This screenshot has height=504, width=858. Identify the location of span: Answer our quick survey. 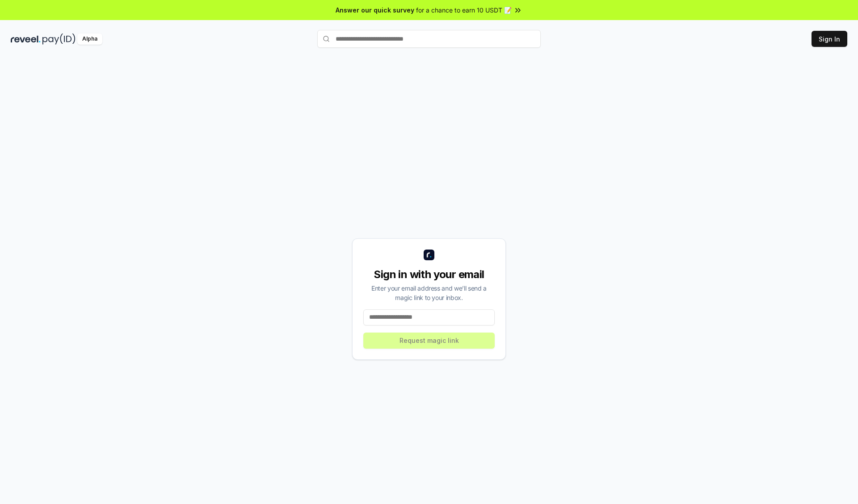
(375, 10).